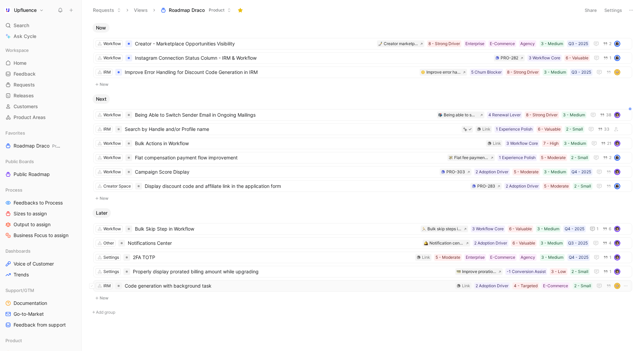 The image size is (644, 351). What do you see at coordinates (255, 44) in the screenshot?
I see `span: Creator - Marketplace Opportunities Visibility` at bounding box center [255, 44].